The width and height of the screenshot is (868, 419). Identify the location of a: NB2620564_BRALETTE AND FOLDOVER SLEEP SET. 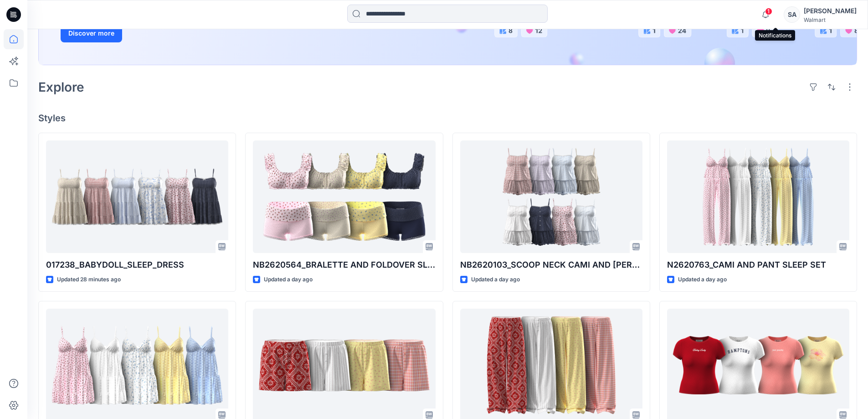
(344, 196).